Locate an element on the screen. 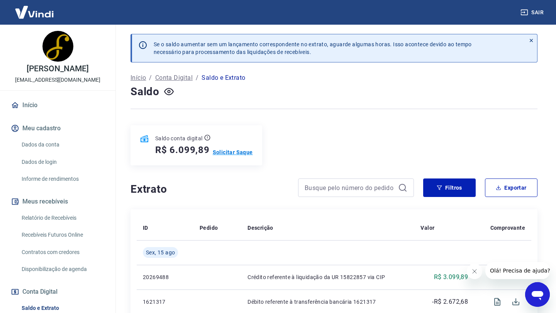 The width and height of the screenshot is (556, 313). span: Sex, 15 ago is located at coordinates (160, 253).